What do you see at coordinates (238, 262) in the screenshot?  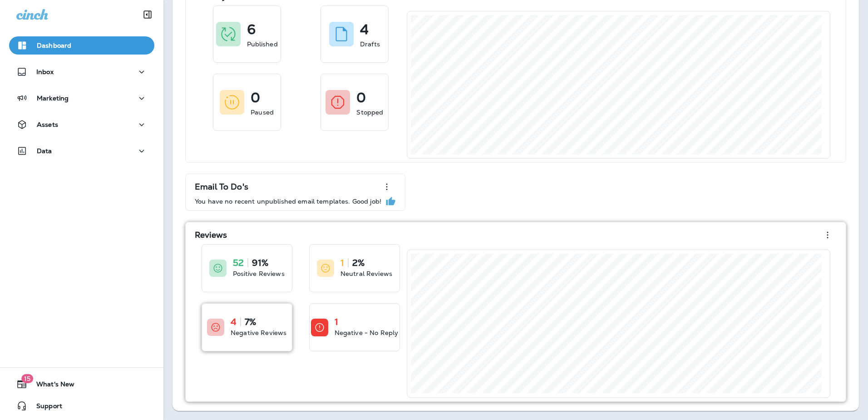 I see `p: 52` at bounding box center [238, 262].